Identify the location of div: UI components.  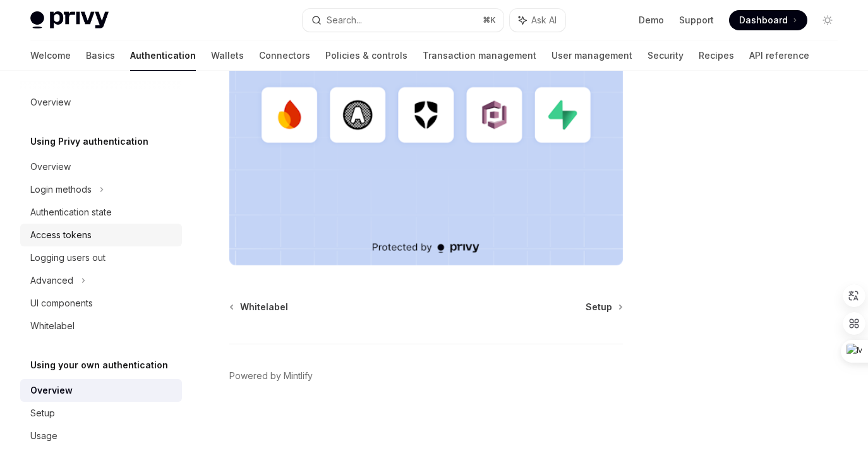
(62, 304).